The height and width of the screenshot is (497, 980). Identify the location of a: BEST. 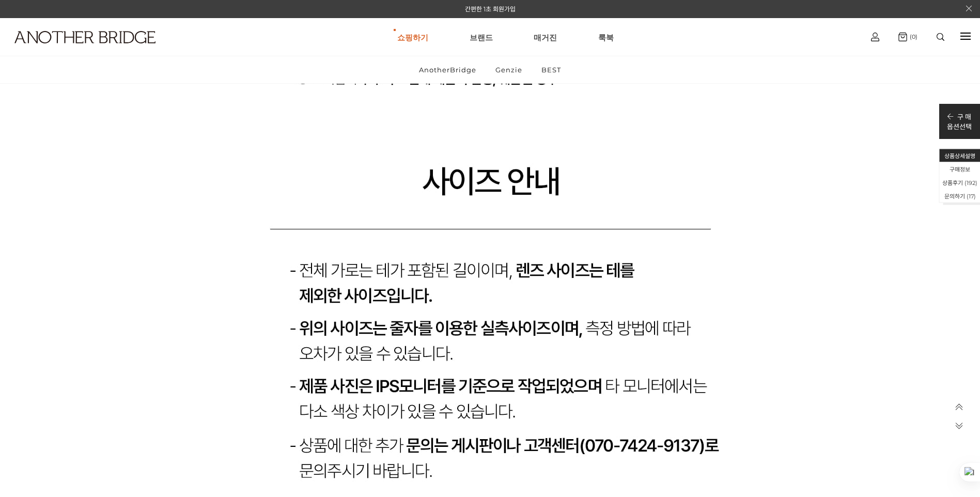
(551, 70).